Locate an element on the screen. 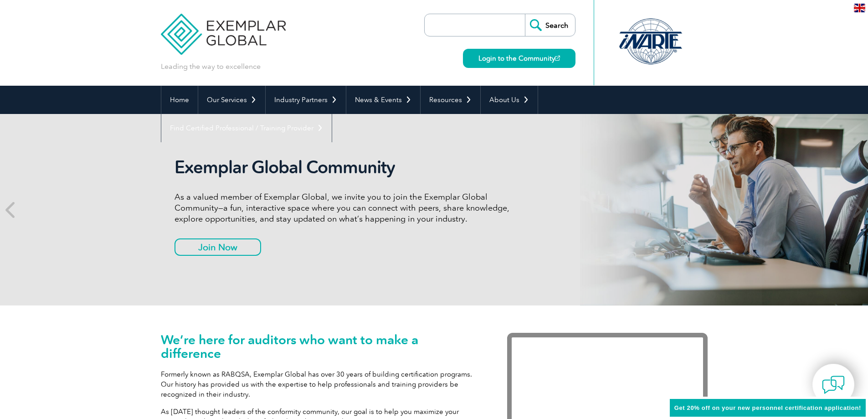  a: Join Now is located at coordinates (218, 247).